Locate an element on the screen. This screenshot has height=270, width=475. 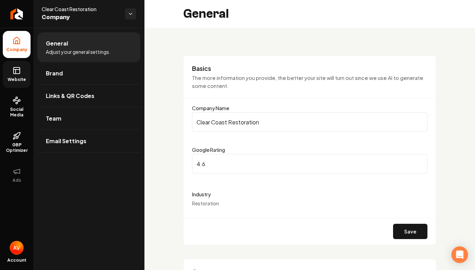
a: Team is located at coordinates (89, 118).